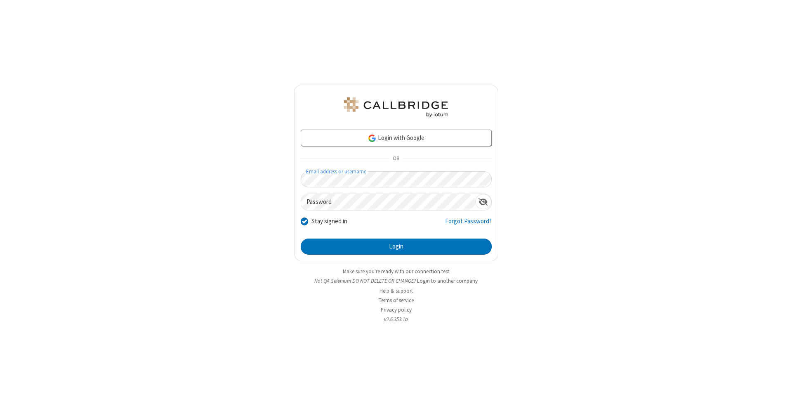 This screenshot has width=792, height=414. Describe the element at coordinates (396, 179) in the screenshot. I see `input: Email address or username` at that location.